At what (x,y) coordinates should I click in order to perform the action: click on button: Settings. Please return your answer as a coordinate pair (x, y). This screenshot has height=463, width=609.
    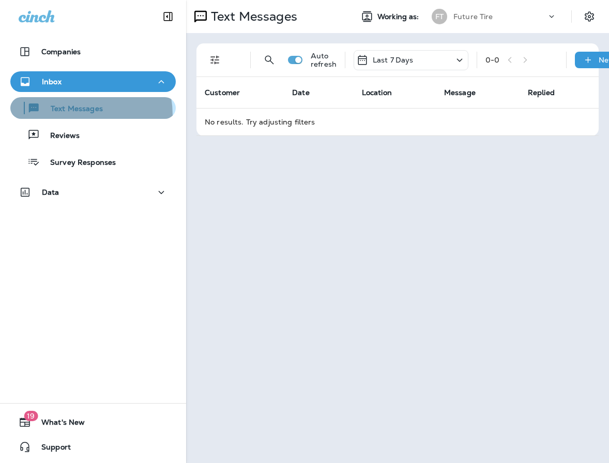
    Looking at the image, I should click on (589, 17).